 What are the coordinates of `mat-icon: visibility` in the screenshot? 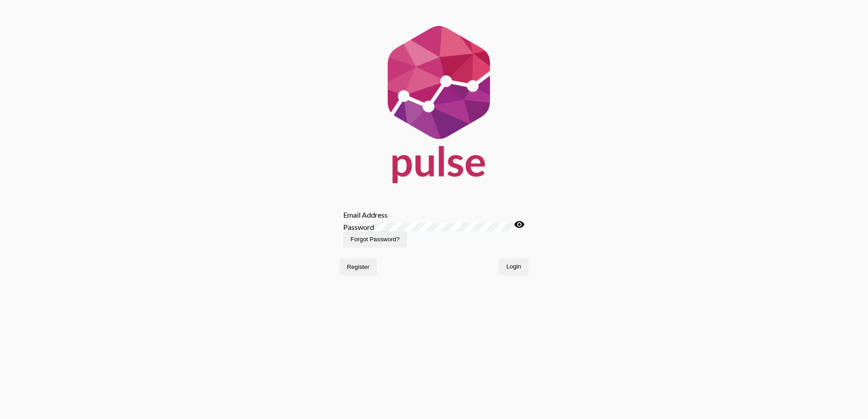 It's located at (520, 224).